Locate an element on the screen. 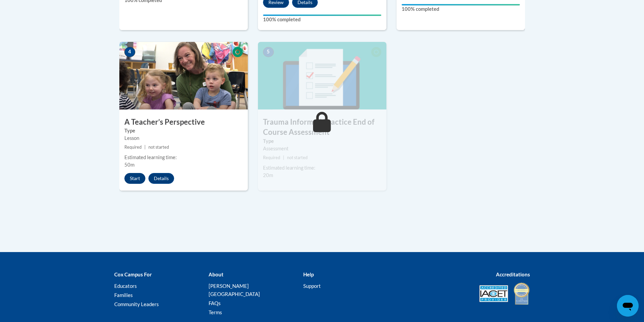  h3: Trauma Informed Practice End of Course Assessment is located at coordinates (322, 127).